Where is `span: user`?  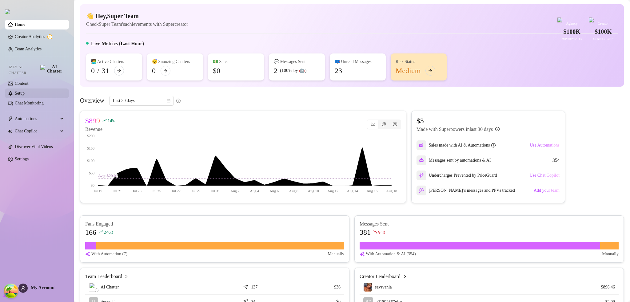 span: user is located at coordinates (23, 289).